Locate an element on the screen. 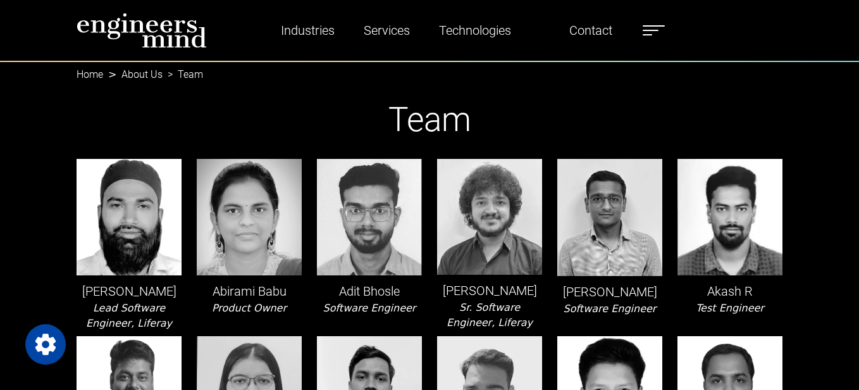 The image size is (859, 390). p: Akash R is located at coordinates (730, 291).